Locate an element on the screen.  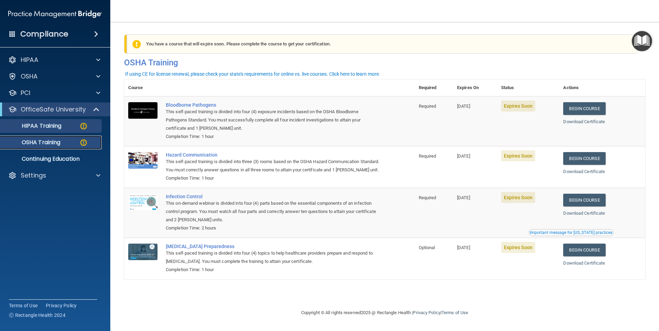
th: Required is located at coordinates (433, 88).